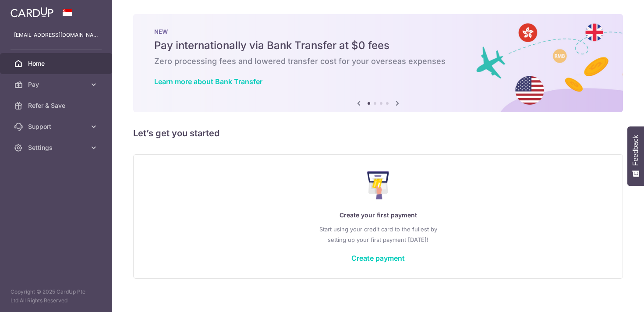 The width and height of the screenshot is (644, 312). I want to click on p: NEW, so click(378, 32).